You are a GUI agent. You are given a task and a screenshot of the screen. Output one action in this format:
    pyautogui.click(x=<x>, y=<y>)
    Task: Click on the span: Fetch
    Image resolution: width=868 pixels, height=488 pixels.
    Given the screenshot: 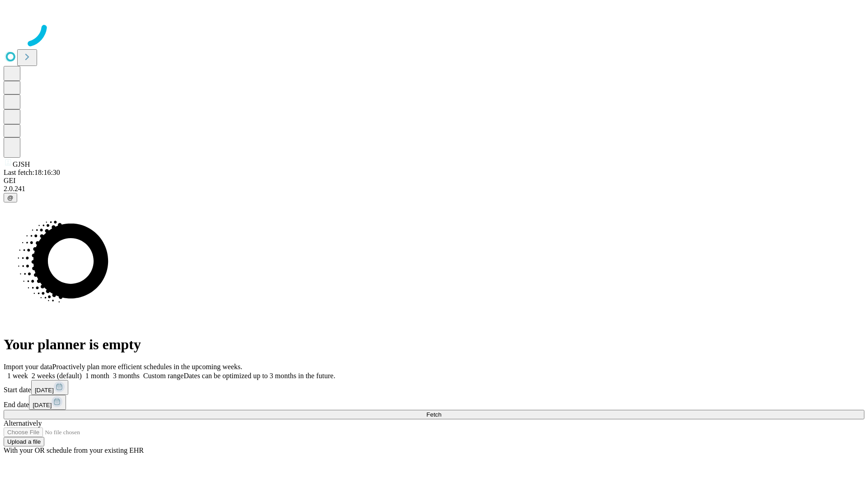 What is the action you would take?
    pyautogui.click(x=434, y=414)
    